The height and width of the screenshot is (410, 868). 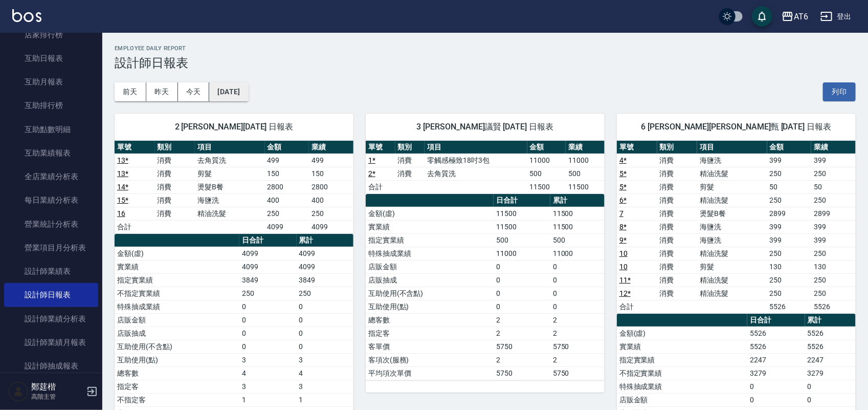 What do you see at coordinates (51, 319) in the screenshot?
I see `a: 設計師業績分析表` at bounding box center [51, 319].